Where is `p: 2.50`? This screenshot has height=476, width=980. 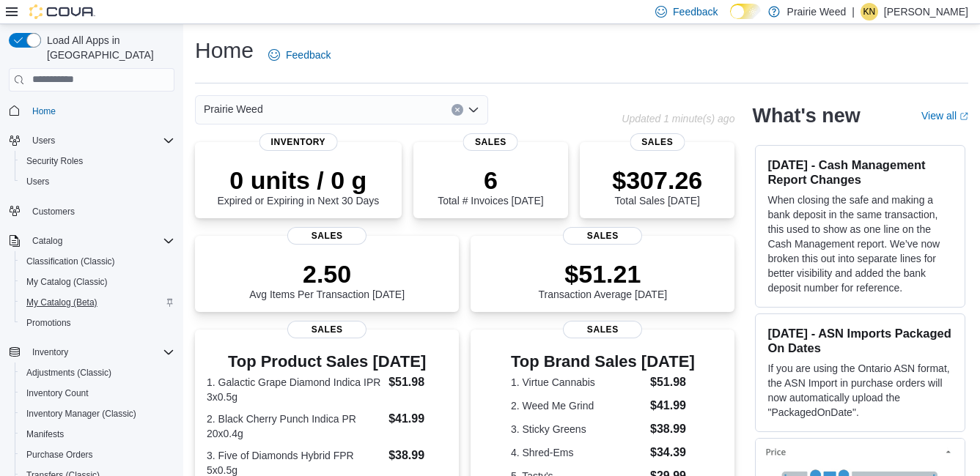
p: 2.50 is located at coordinates (327, 274).